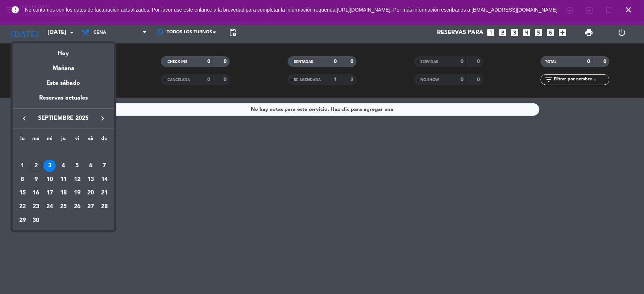 This screenshot has width=644, height=294. What do you see at coordinates (77, 193) in the screenshot?
I see `td: 19 de septiembre de 2025` at bounding box center [77, 193].